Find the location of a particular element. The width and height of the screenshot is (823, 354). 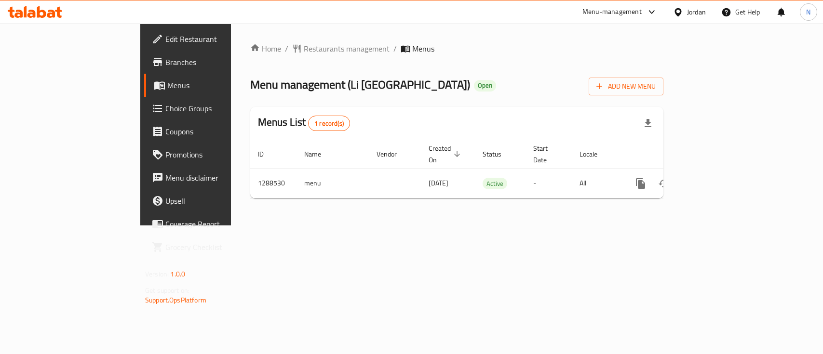

span: Menu disclaimer is located at coordinates (217, 178).